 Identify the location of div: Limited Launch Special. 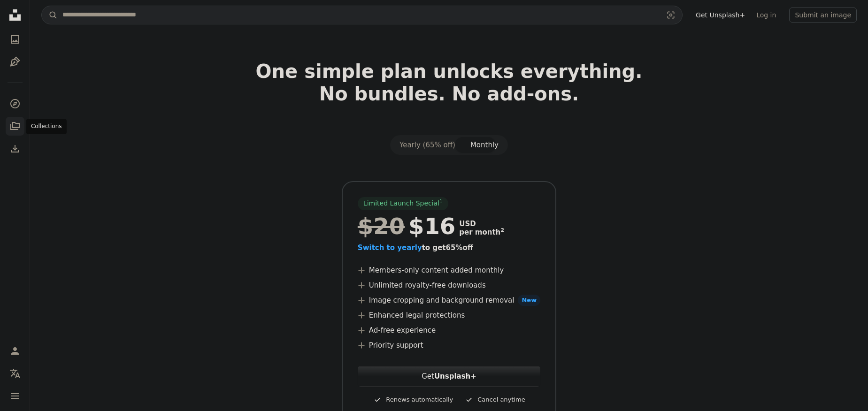
(403, 204).